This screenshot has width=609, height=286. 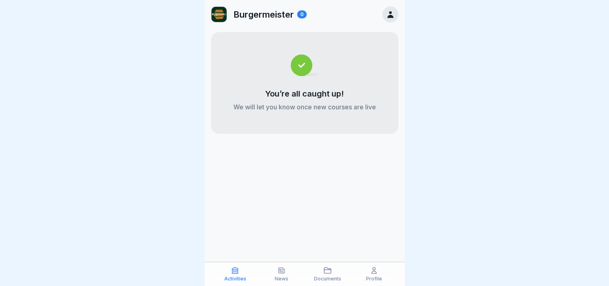 What do you see at coordinates (374, 279) in the screenshot?
I see `p: Profile` at bounding box center [374, 279].